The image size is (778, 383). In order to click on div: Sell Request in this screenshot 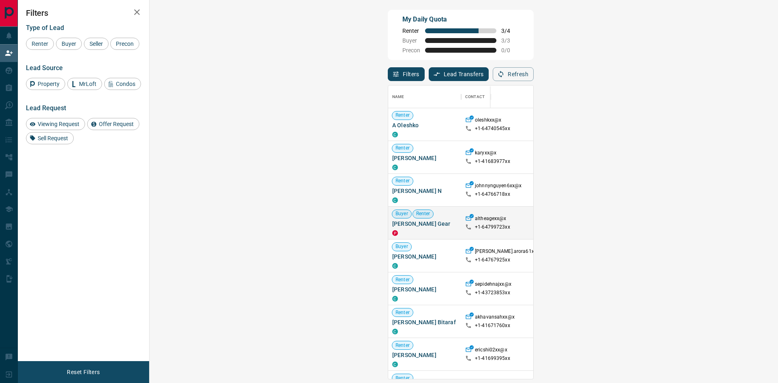, I will do `click(50, 138)`.